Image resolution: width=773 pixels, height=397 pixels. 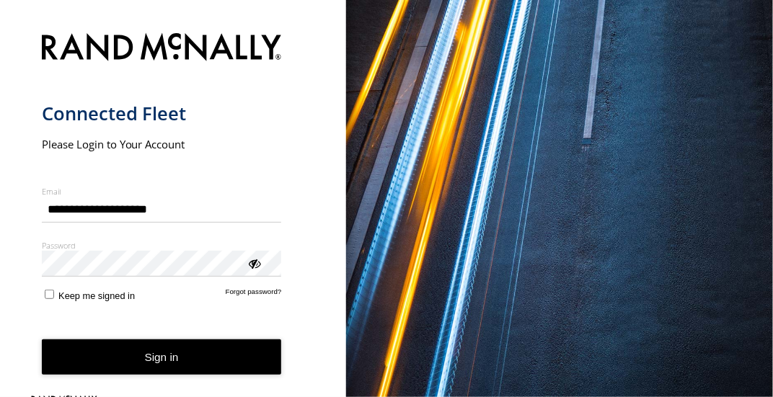 I want to click on img: Rand McNally, so click(x=162, y=48).